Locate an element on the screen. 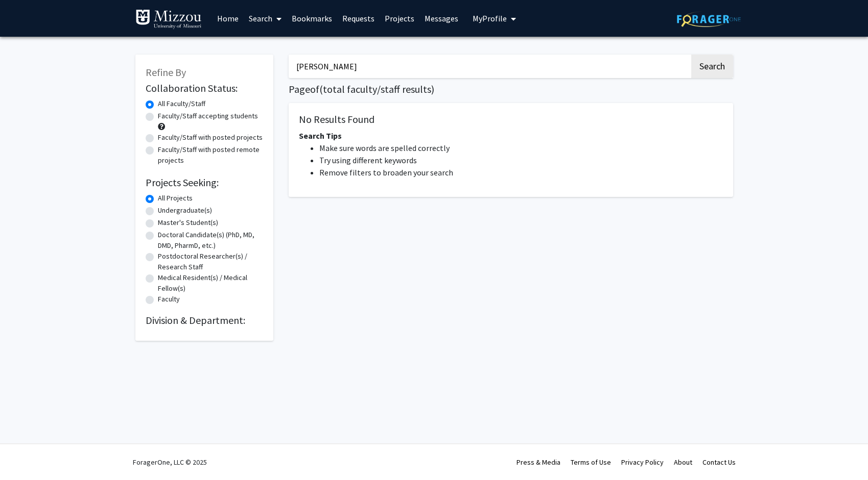 Image resolution: width=868 pixels, height=480 pixels. label: Faculty/Staff with posted projects is located at coordinates (210, 137).